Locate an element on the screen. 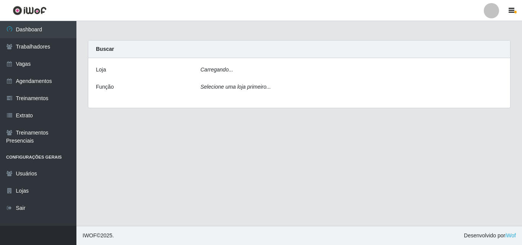 This screenshot has height=245, width=522. label: Loja is located at coordinates (101, 70).